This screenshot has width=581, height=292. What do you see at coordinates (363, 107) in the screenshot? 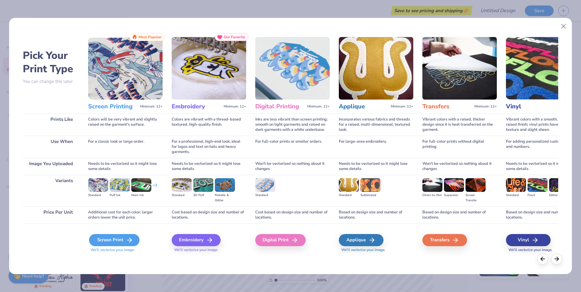
I see `h3: Applique` at bounding box center [363, 107].